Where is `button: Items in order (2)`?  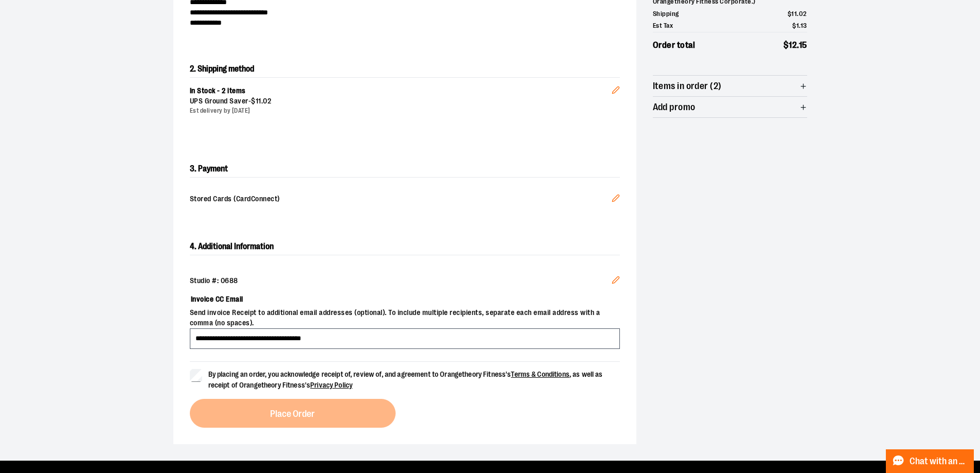
button: Items in order (2) is located at coordinates (730, 86).